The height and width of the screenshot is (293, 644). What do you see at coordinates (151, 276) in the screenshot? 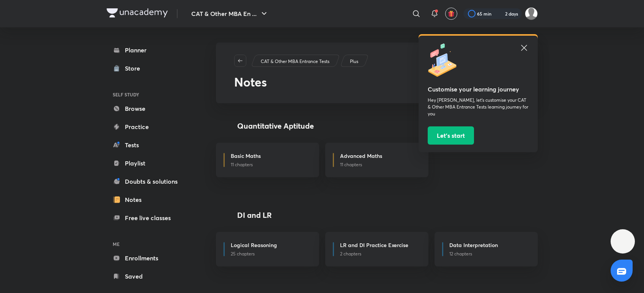
I see `a: Saved` at bounding box center [151, 276].